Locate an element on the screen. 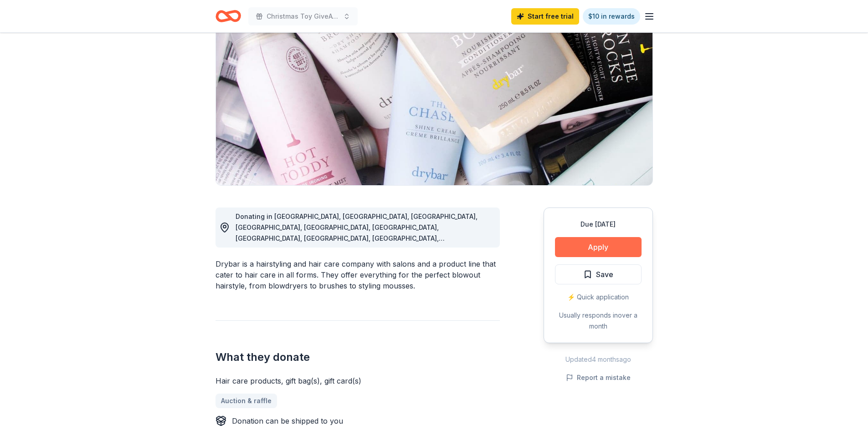  div: Updated 4 months ago is located at coordinates (598, 360).